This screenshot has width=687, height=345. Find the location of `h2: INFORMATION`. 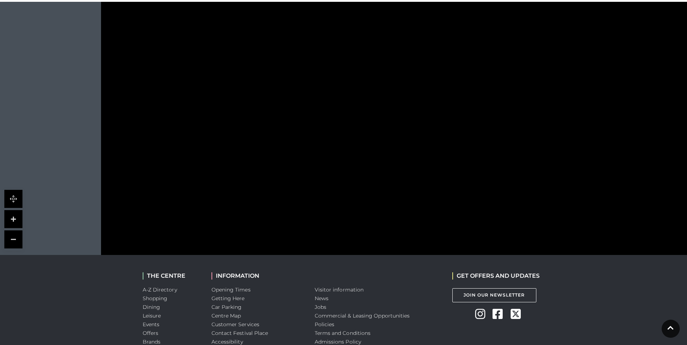

h2: INFORMATION is located at coordinates (257, 276).